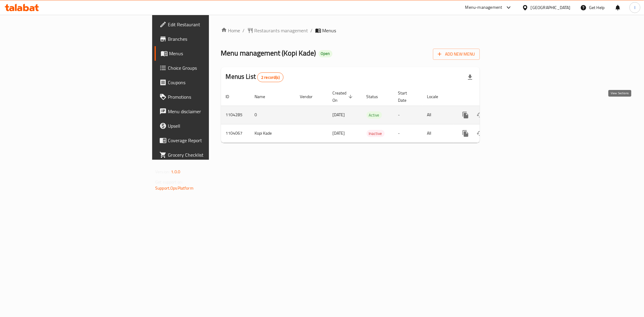  I want to click on span: Menu disclaimer, so click(211, 111).